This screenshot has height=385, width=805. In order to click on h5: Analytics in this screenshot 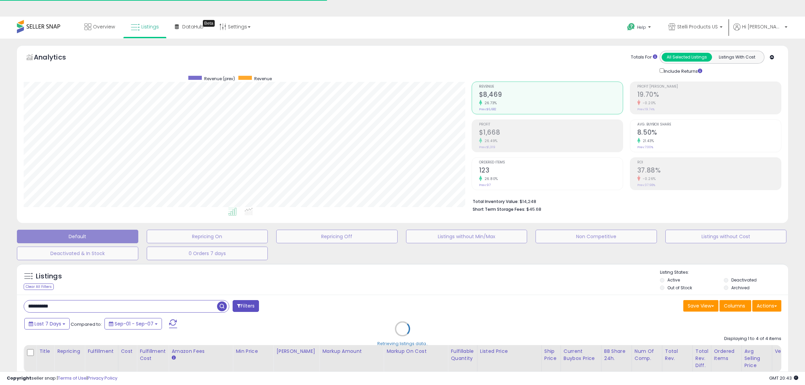, I will do `click(56, 58)`.